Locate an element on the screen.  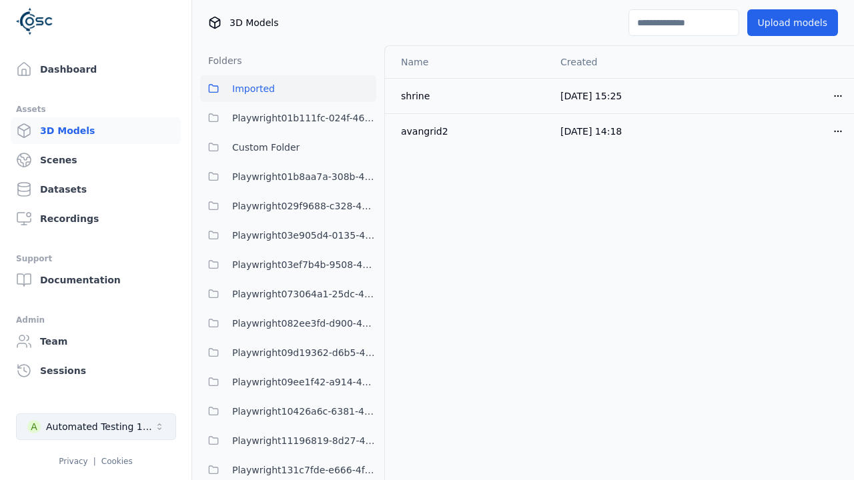
th: Created is located at coordinates (625, 62).